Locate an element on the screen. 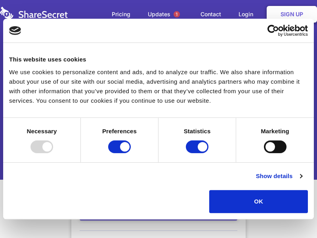  strong: Statistics is located at coordinates (197, 131).